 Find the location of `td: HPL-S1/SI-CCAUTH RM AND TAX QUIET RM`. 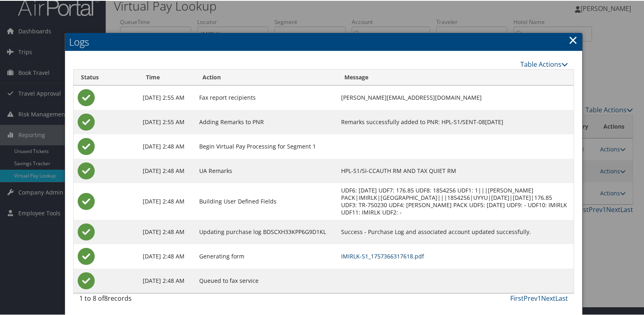

td: HPL-S1/SI-CCAUTH RM AND TAX QUIET RM is located at coordinates (455, 170).